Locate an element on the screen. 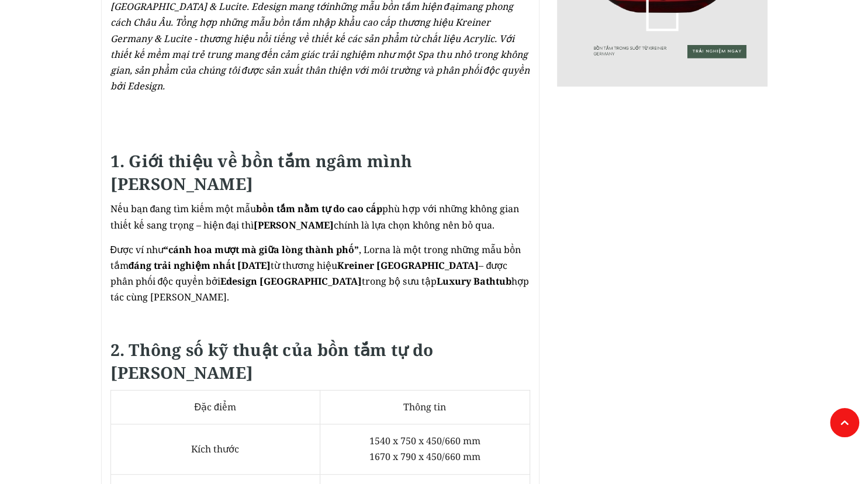  span: 1540 x 750 x 450/660 mm 1670 x 790 x 450/660 mm is located at coordinates (425, 448).